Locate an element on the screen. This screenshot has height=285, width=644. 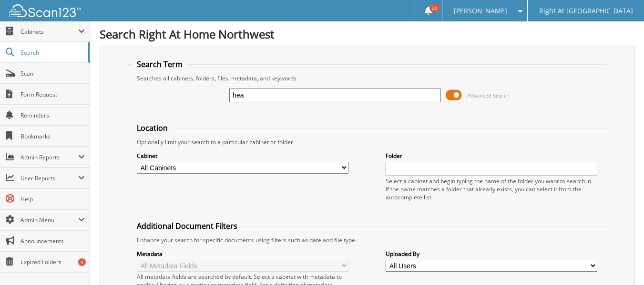
span: Admin Menu is located at coordinates (49, 220).